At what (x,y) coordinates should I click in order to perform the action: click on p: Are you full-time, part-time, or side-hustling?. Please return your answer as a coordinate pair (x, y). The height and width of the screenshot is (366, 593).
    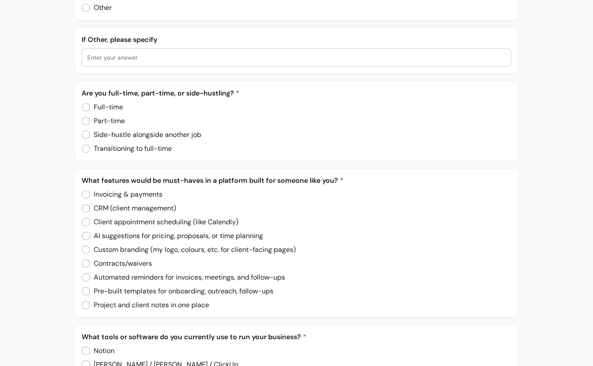
    Looking at the image, I should click on (297, 93).